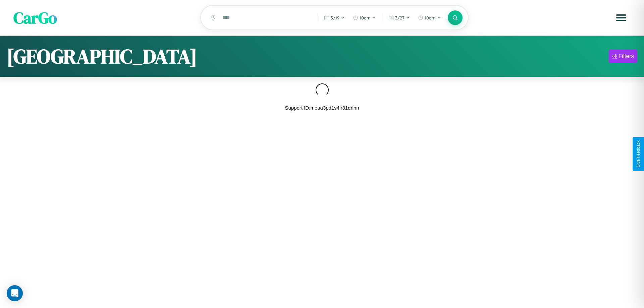 This screenshot has height=308, width=644. What do you see at coordinates (335, 18) in the screenshot?
I see `span: 3 / 19` at bounding box center [335, 18].